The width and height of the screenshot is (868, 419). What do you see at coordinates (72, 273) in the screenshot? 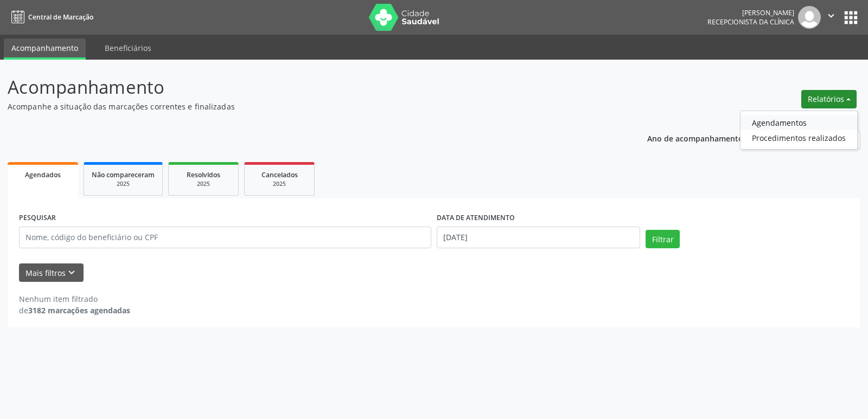
I see `i: keyboard_arrow_down` at bounding box center [72, 273].